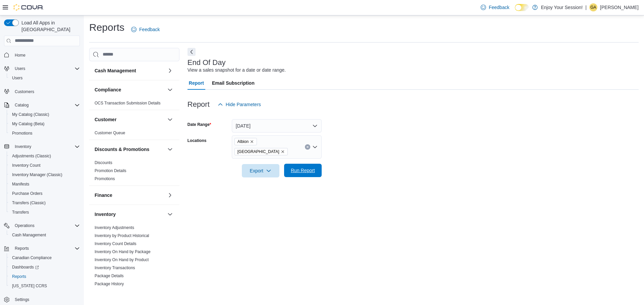 Image resolution: width=644 pixels, height=305 pixels. Describe the element at coordinates (45, 175) in the screenshot. I see `span: Inventory Manager (Classic)` at that location.